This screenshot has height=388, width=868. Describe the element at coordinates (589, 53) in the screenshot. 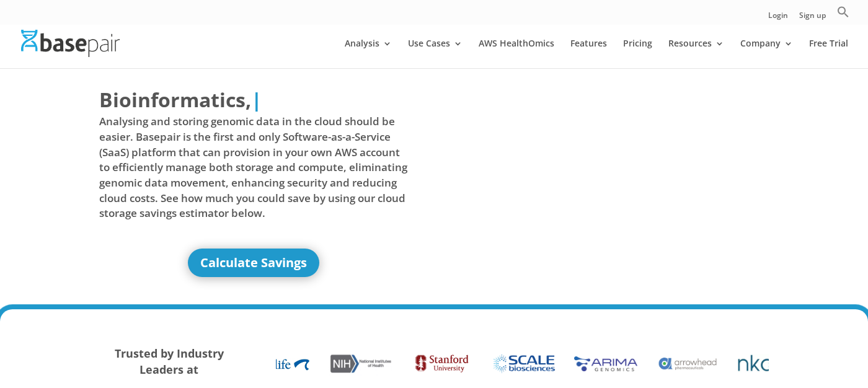

I see `a: Features` at that location.